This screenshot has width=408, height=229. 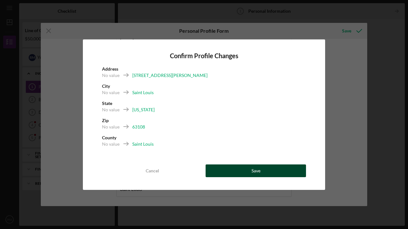 I want to click on div: Save, so click(x=256, y=171).